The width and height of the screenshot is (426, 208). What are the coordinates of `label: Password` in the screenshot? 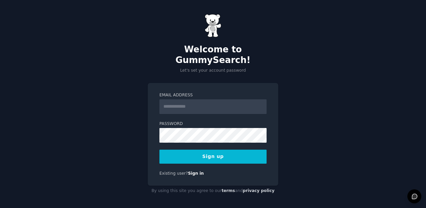 It's located at (213, 124).